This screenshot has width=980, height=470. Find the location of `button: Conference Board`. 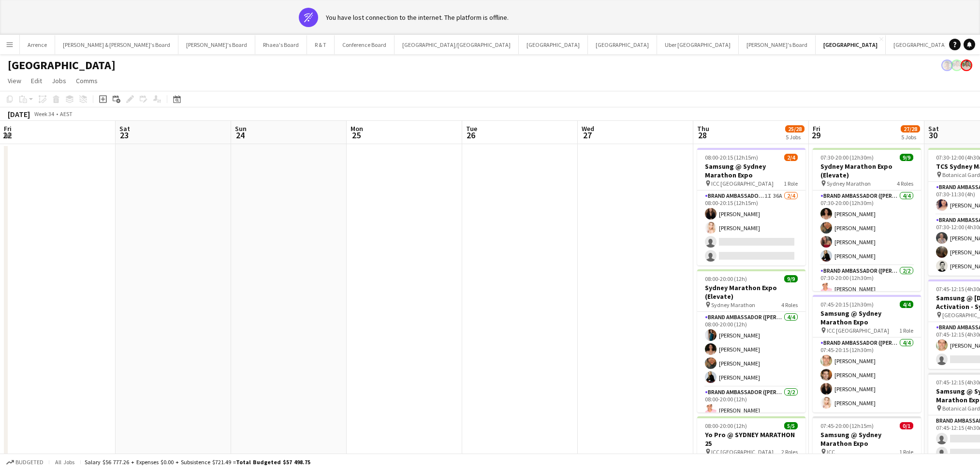

button: Conference Board is located at coordinates (365, 44).